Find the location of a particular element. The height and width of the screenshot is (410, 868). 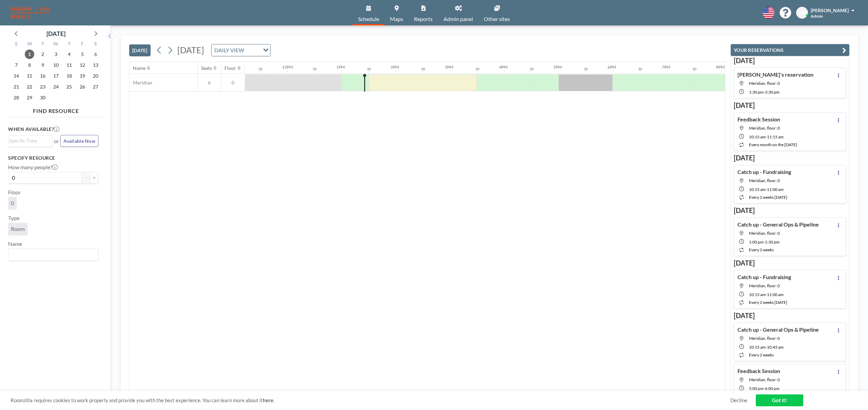

span: 1:00 PM is located at coordinates (756, 242).